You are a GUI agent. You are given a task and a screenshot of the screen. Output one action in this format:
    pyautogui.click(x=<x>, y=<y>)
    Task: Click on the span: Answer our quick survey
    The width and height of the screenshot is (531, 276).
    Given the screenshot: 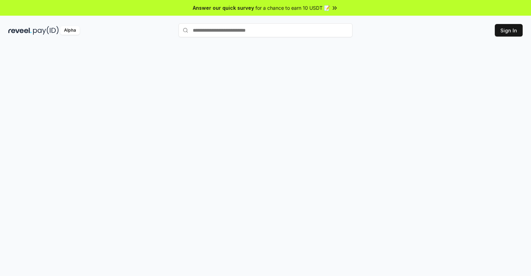 What is the action you would take?
    pyautogui.click(x=223, y=8)
    